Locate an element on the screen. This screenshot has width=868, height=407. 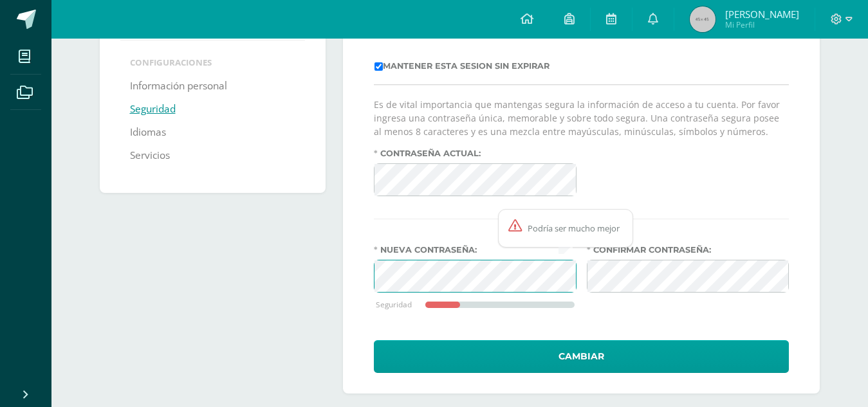
button: Cambiar is located at coordinates (580, 356).